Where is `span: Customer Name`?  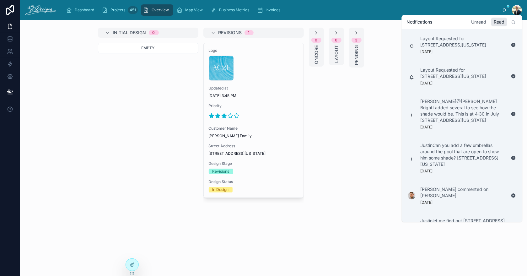
span: Customer Name is located at coordinates (254, 128).